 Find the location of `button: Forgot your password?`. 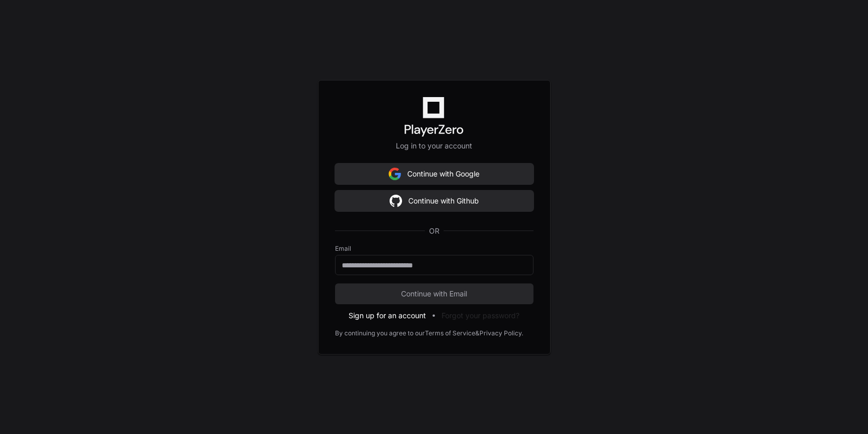

button: Forgot your password? is located at coordinates (481, 316).